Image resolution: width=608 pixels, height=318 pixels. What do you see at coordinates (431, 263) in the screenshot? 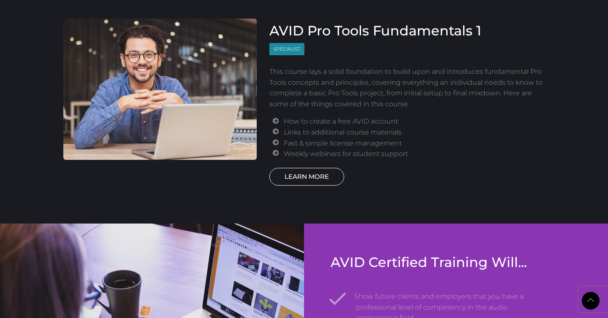
I see `h3: AVID Certified Training Will...` at bounding box center [431, 263].